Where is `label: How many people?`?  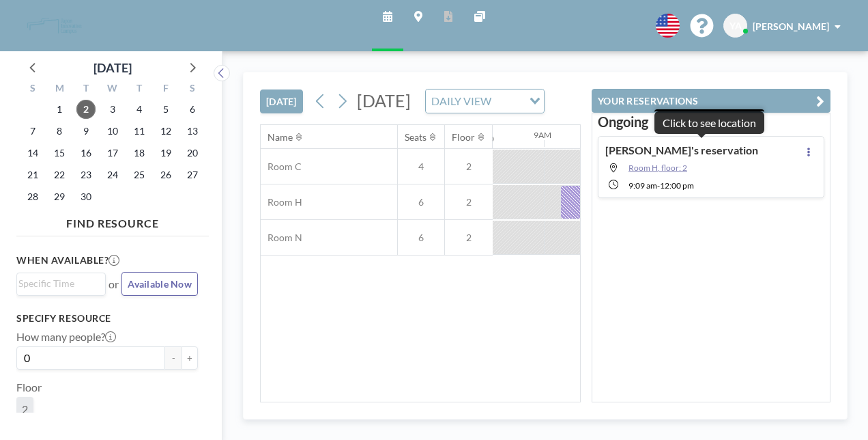
label: How many people? is located at coordinates (66, 336).